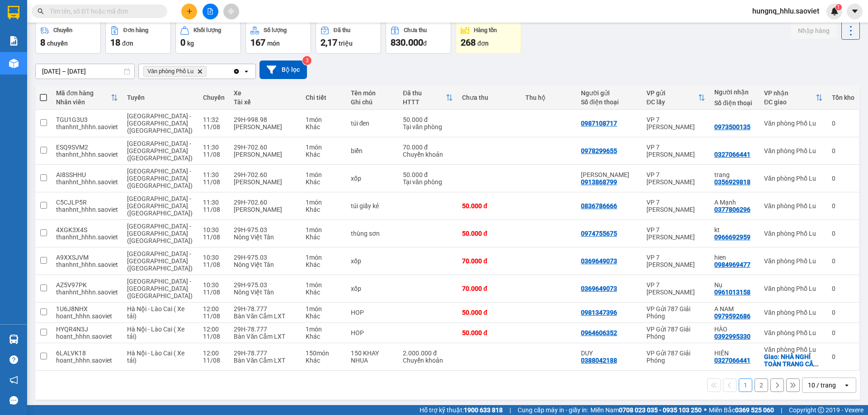 Image resolution: width=868 pixels, height=415 pixels. Describe the element at coordinates (599, 234) in the screenshot. I see `div: 0974755675` at that location.